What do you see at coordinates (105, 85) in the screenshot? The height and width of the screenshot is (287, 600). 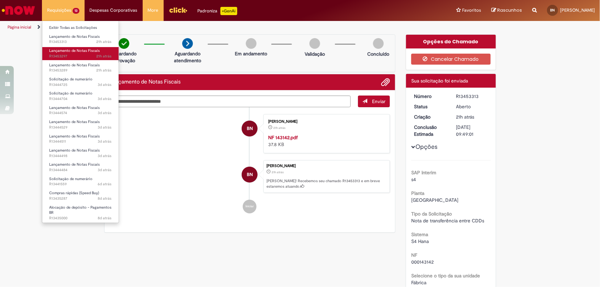 I see `time: 25/08/2025 14:46:51` at bounding box center [105, 85].